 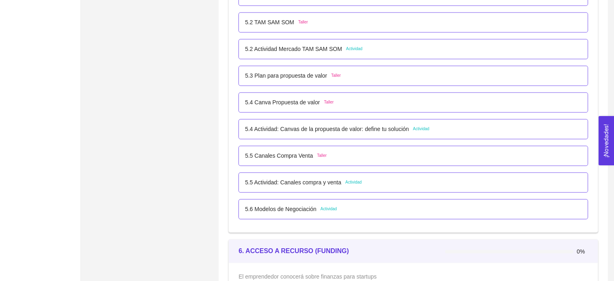 I want to click on span: El emprendedor conocerá sobre finanzas para startups, so click(x=308, y=276).